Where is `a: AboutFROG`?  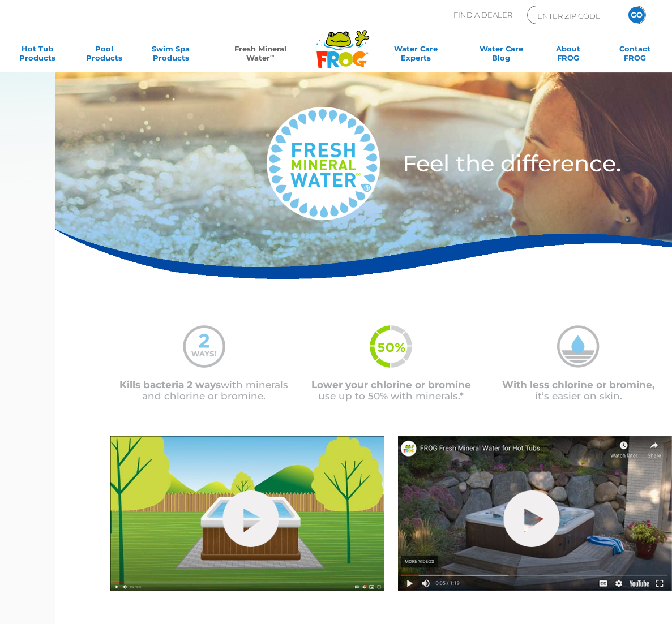
a: AboutFROG is located at coordinates (568, 55).